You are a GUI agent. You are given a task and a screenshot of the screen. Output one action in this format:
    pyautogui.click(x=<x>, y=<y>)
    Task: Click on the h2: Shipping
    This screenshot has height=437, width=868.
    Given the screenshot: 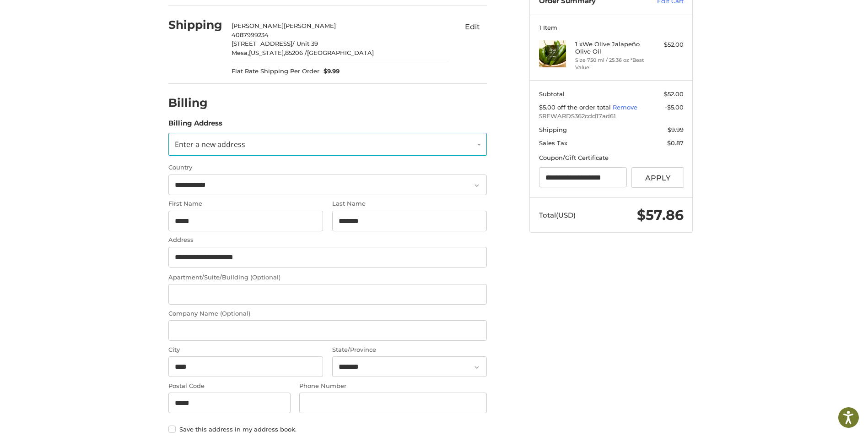 What is the action you would take?
    pyautogui.click(x=195, y=25)
    